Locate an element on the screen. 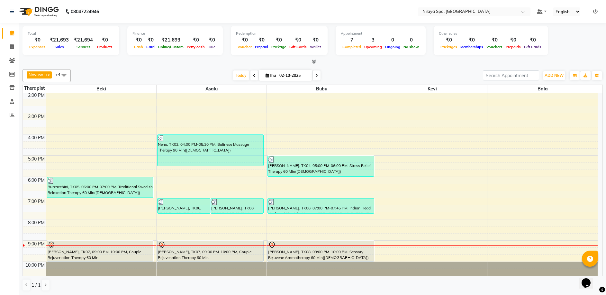  div: ₹21,694 is located at coordinates (83, 40).